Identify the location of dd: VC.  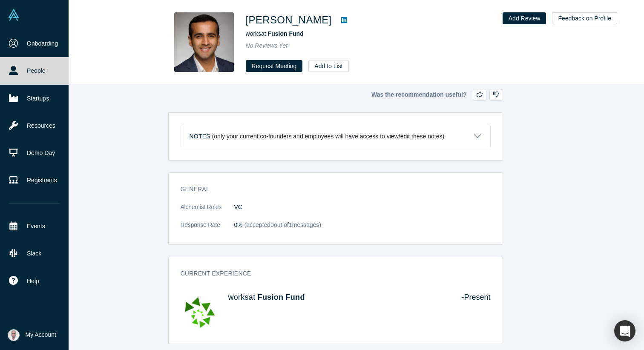
(363, 207).